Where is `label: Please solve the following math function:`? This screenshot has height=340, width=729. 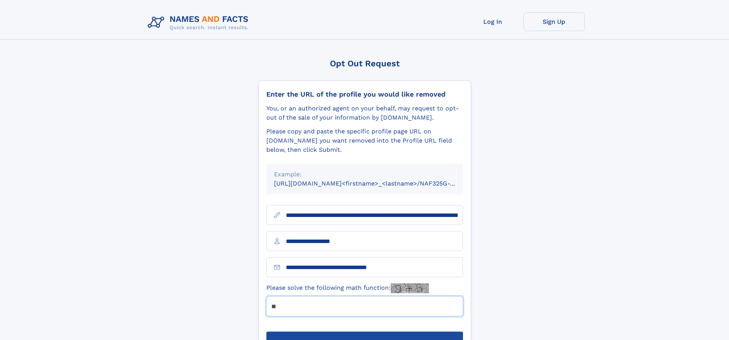
label: Please solve the following math function: is located at coordinates (348, 288).